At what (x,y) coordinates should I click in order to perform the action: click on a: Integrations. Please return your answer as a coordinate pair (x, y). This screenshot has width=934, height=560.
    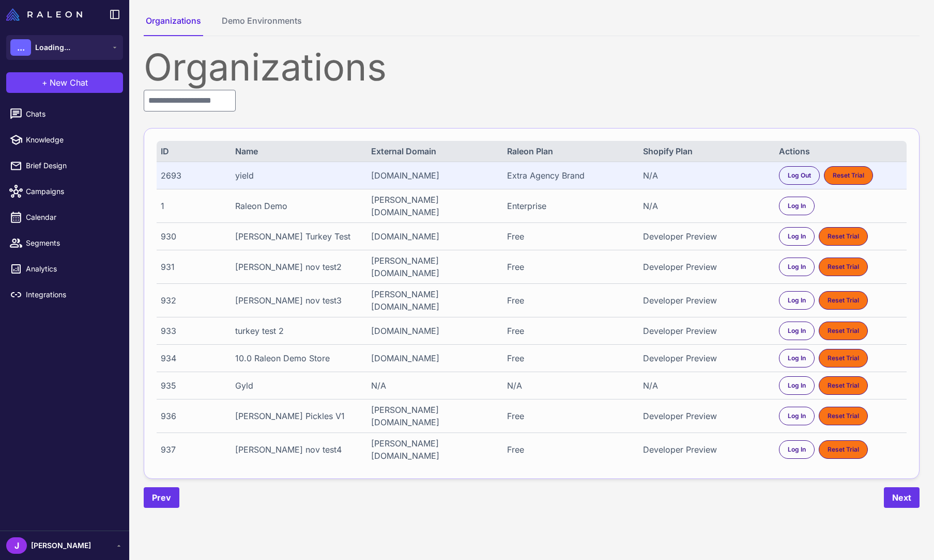
    Looking at the image, I should click on (65, 295).